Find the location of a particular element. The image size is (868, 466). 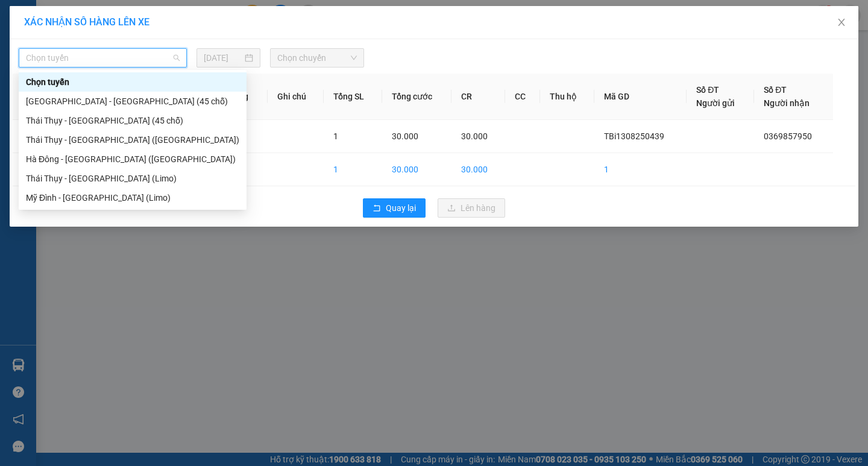

th: Tổng SL is located at coordinates (353, 97).